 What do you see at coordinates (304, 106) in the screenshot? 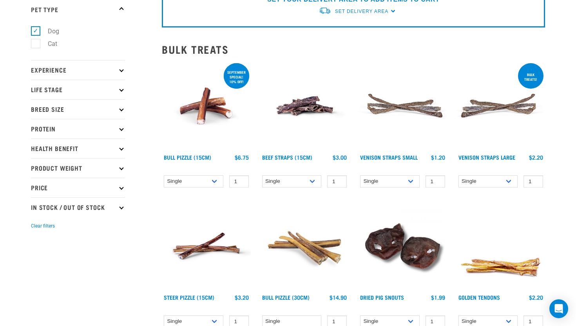
I see `img: Raw Essentials Beef Straps 15cm 6 Pack` at bounding box center [304, 106].